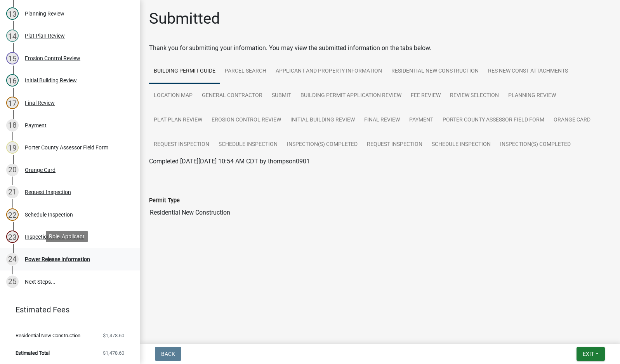 This screenshot has height=364, width=620. What do you see at coordinates (12, 237) in the screenshot?
I see `div: 23` at bounding box center [12, 237].